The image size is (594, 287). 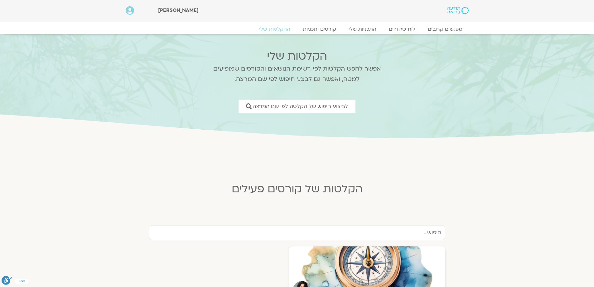 I want to click on a: קורסים ותכניות, so click(x=319, y=29).